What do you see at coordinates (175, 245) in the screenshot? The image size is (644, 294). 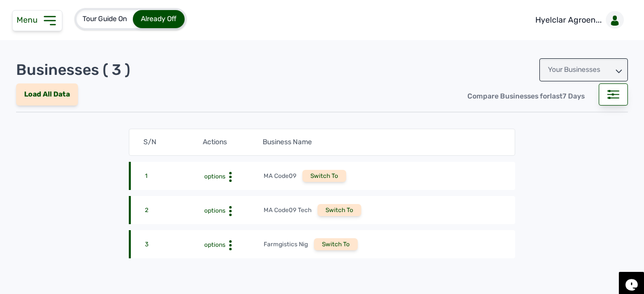 I see `div: 3` at bounding box center [175, 245].